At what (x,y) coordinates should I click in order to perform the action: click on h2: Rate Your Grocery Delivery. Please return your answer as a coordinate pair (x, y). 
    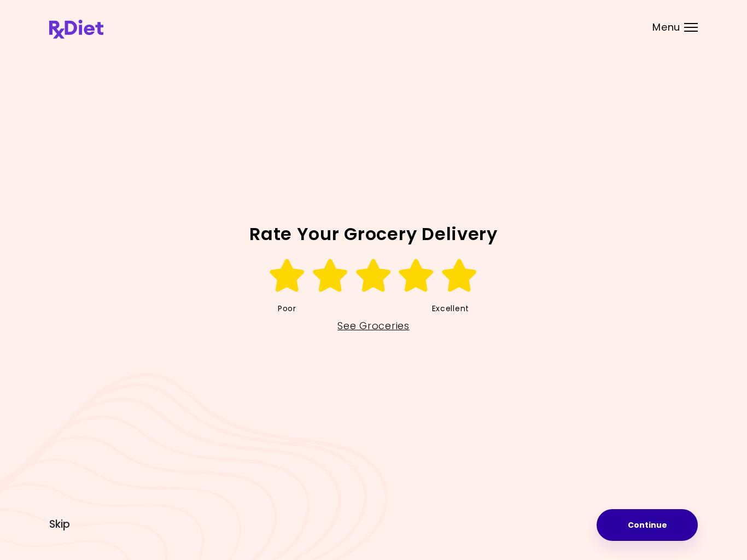
    Looking at the image, I should click on (374, 234).